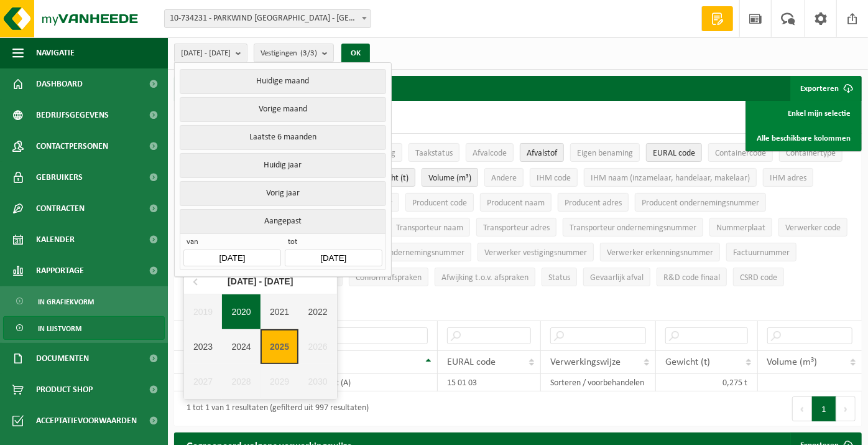 This screenshot has height=445, width=868. What do you see at coordinates (824, 409) in the screenshot?
I see `button: 1` at bounding box center [824, 409].